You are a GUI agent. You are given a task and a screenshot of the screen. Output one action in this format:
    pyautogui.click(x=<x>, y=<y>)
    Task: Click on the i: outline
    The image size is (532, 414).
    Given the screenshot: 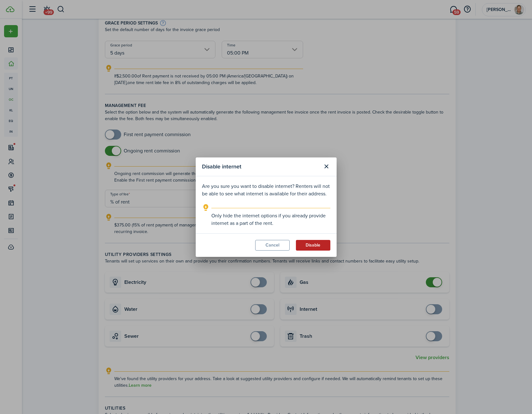 What is the action you would take?
    pyautogui.click(x=206, y=207)
    